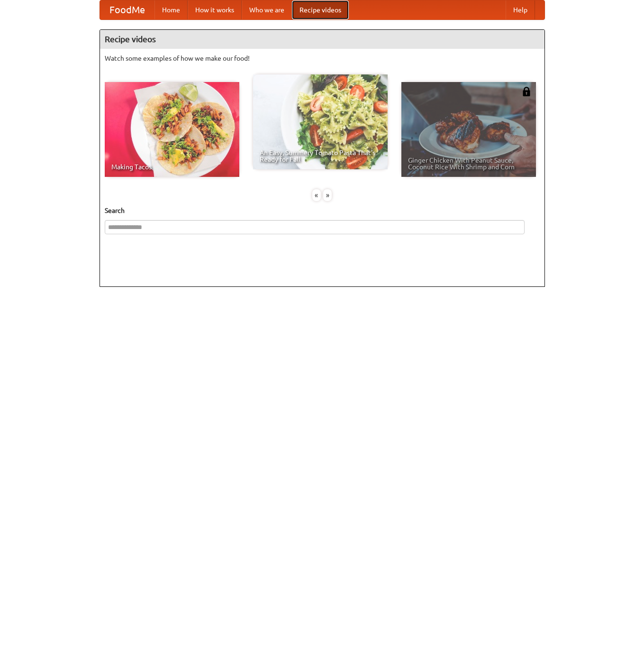  I want to click on h4: Recipe videos, so click(322, 39).